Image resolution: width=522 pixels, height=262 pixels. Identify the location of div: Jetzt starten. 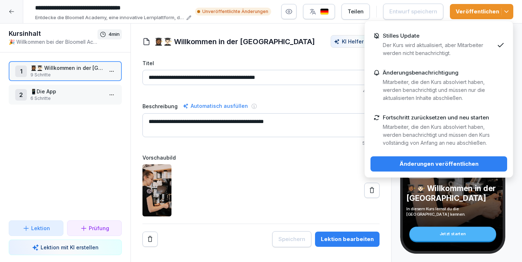
(452, 234).